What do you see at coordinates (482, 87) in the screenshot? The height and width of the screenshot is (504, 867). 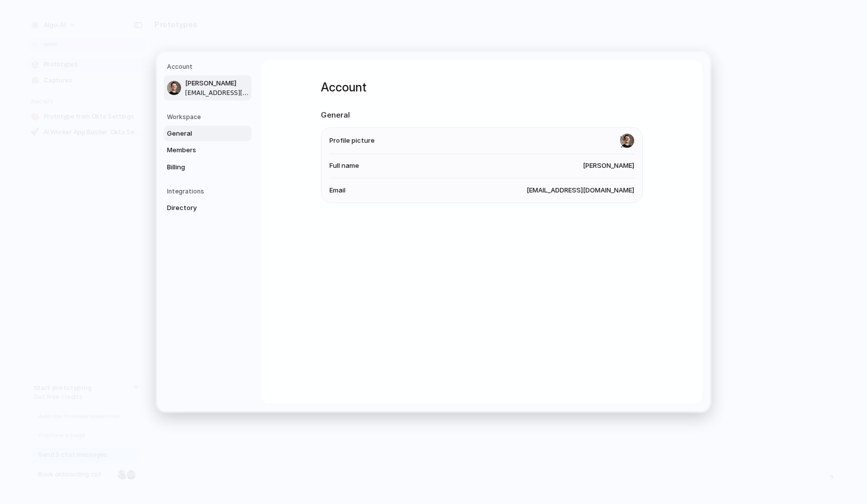 I see `h1: Account` at bounding box center [482, 87].